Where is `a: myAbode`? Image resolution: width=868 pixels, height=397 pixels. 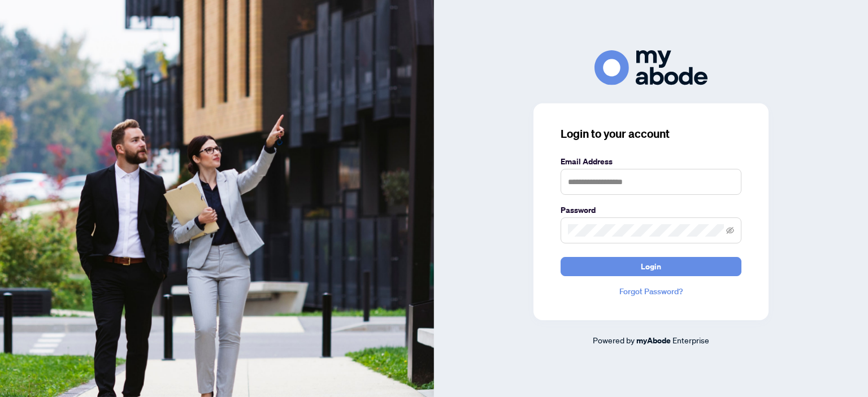
a: myAbode is located at coordinates (653, 341).